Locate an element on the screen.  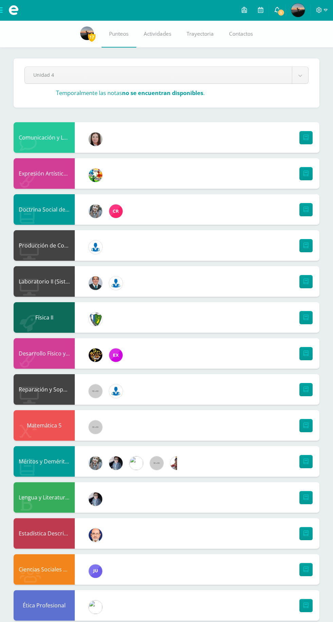
div: Reparación y Soporte Técnico CISCO is located at coordinates (44, 390).